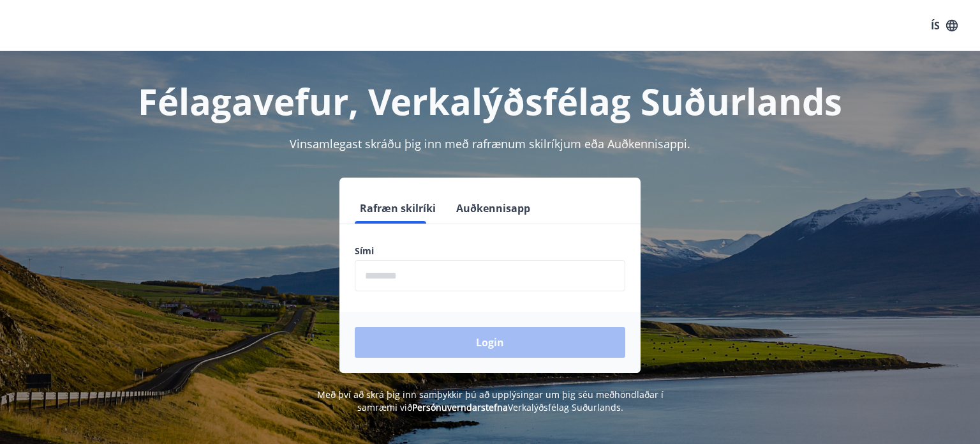  Describe the element at coordinates (490, 251) in the screenshot. I see `label: Sími` at that location.